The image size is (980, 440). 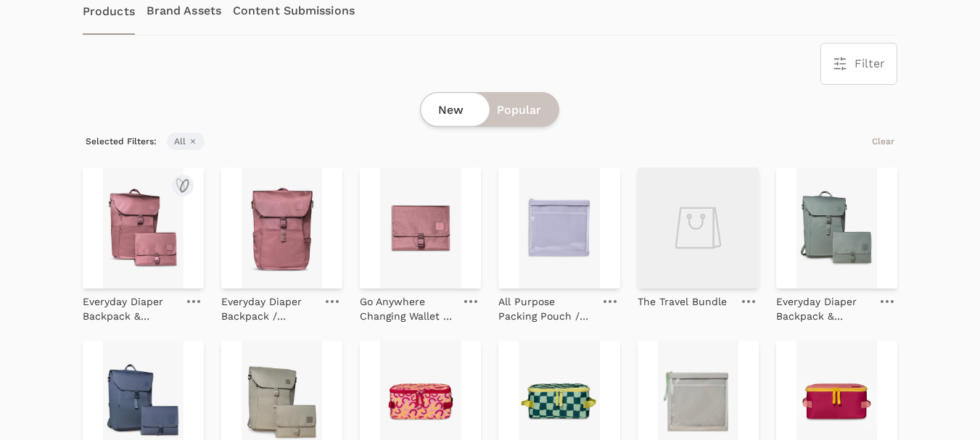 What do you see at coordinates (682, 301) in the screenshot?
I see `p: The Travel Bundle` at bounding box center [682, 301].